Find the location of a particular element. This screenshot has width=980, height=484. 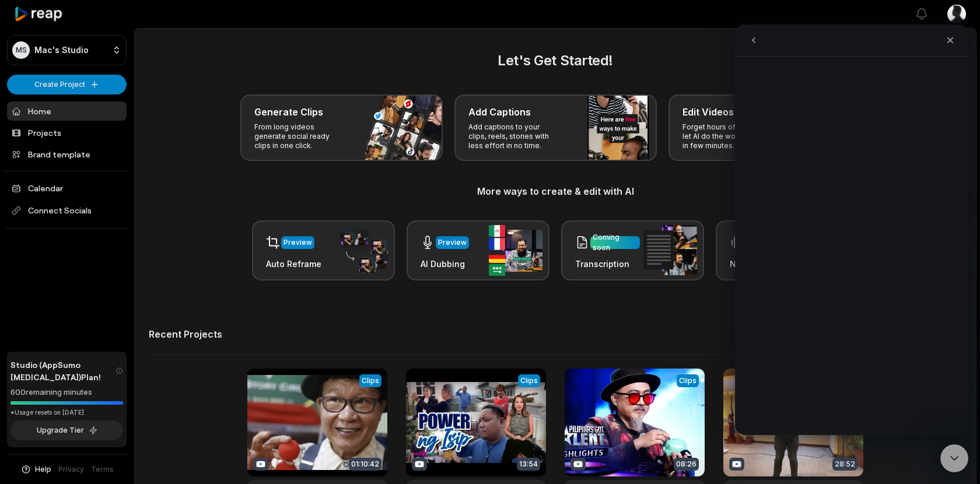

h2: Let's Get Started! is located at coordinates (556, 60).